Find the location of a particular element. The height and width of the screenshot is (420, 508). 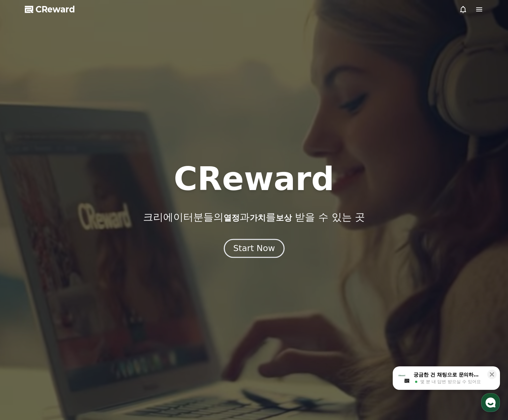

a: 설정 is located at coordinates (107, 221).